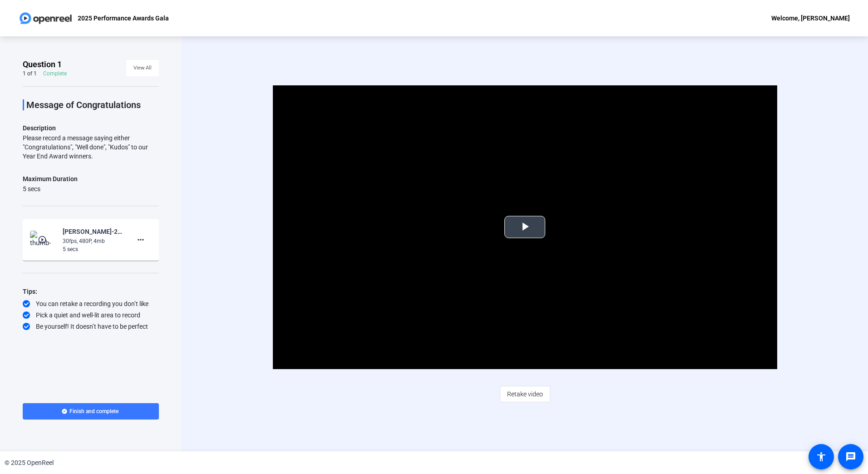 This screenshot has height=474, width=868. What do you see at coordinates (91, 411) in the screenshot?
I see `button: Finish and complete` at bounding box center [91, 411].